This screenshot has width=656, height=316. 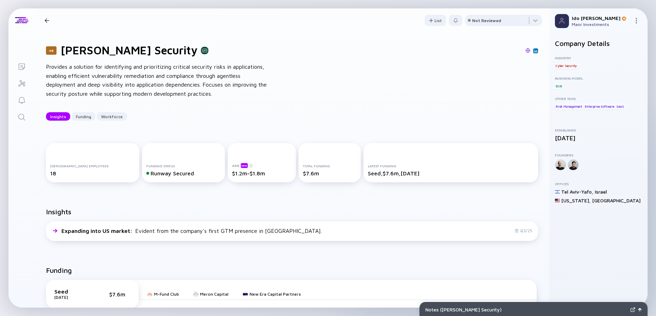 What do you see at coordinates (275, 294) in the screenshot?
I see `div: New Era Capital Partners` at bounding box center [275, 294].